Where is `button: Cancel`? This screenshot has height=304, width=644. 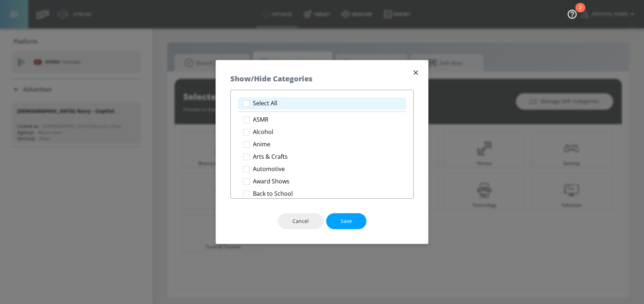
button: Cancel is located at coordinates (301, 221).